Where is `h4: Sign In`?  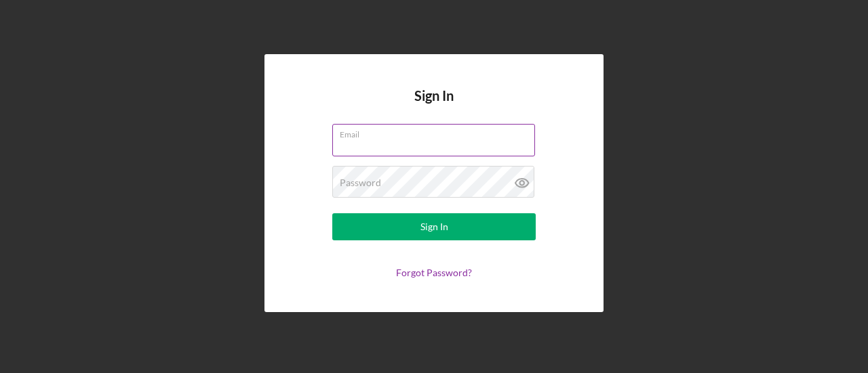
h4: Sign In is located at coordinates (434, 105).